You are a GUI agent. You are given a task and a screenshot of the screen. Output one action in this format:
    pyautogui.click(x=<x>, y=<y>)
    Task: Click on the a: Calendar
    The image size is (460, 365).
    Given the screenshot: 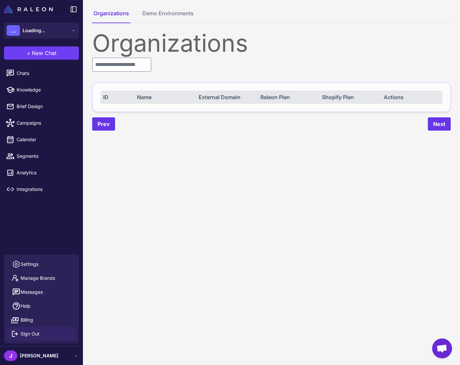 What is the action you would take?
    pyautogui.click(x=41, y=140)
    